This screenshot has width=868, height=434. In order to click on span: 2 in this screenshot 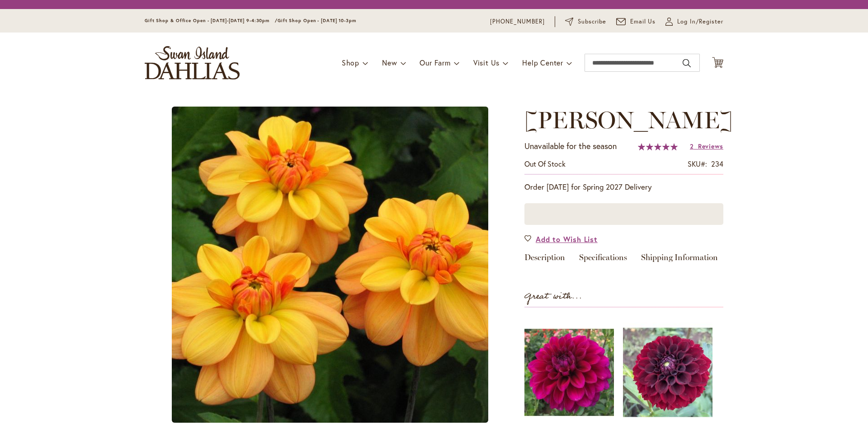, I will do `click(692, 146)`.